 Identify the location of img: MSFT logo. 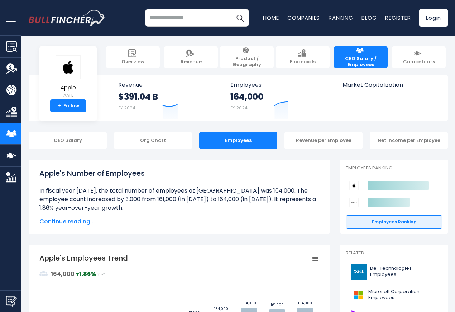
(358, 295).